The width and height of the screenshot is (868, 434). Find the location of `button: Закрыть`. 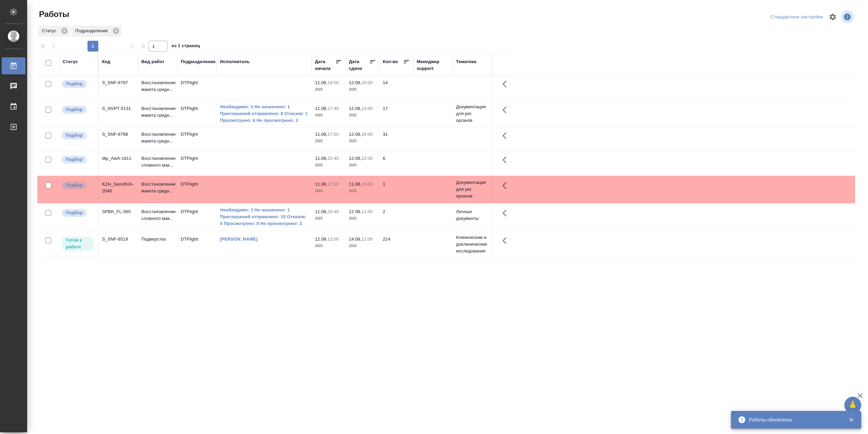

button: Закрыть is located at coordinates (852, 419).